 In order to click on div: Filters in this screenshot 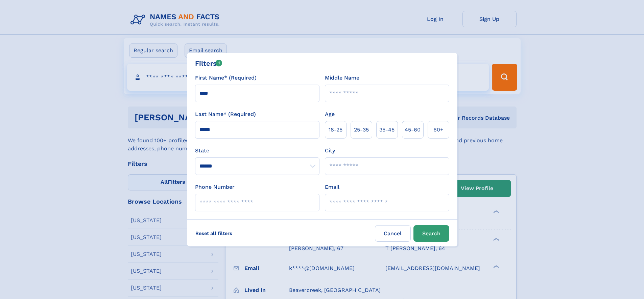, I will do `click(209, 63)`.